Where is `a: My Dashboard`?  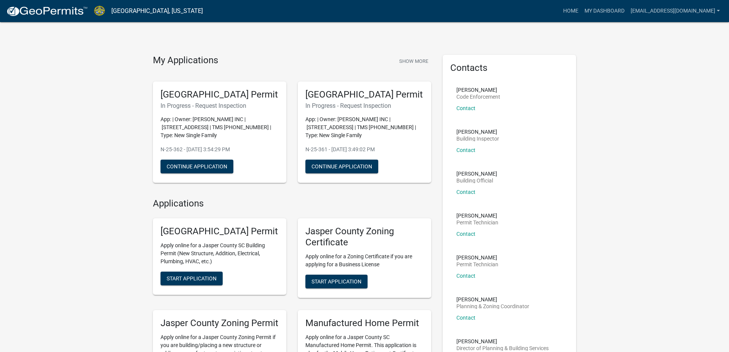
a: My Dashboard is located at coordinates (605, 11).